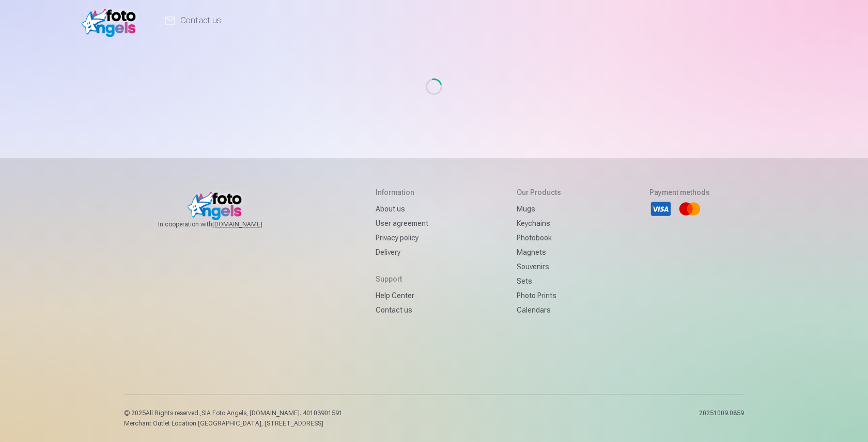 The height and width of the screenshot is (442, 868). I want to click on h5: Our products, so click(539, 193).